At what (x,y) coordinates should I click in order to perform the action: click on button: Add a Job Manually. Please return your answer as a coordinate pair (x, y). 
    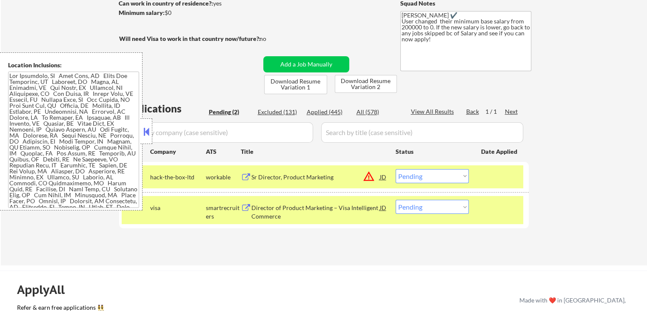
    Looking at the image, I should click on (306, 64).